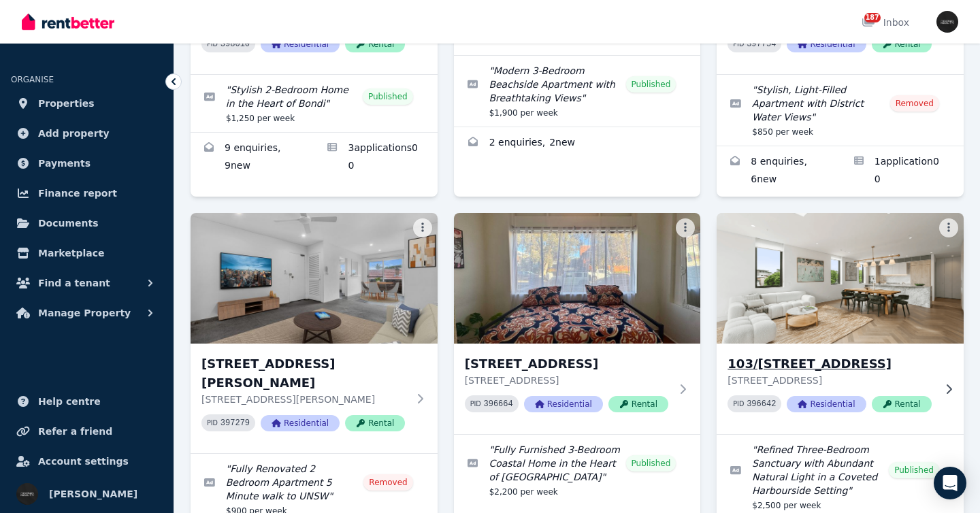 The height and width of the screenshot is (513, 980). Describe the element at coordinates (68, 22) in the screenshot. I see `img: RentBetter` at that location.